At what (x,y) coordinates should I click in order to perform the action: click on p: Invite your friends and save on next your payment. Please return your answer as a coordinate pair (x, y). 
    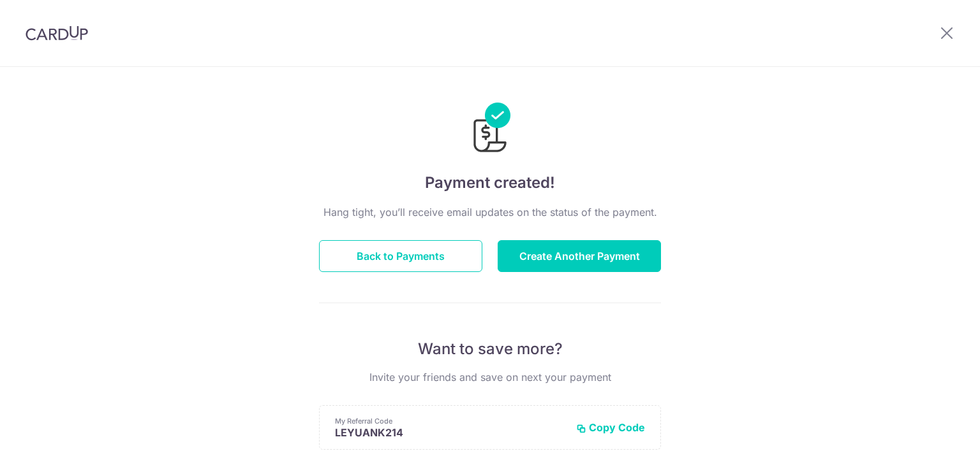
    Looking at the image, I should click on (490, 377).